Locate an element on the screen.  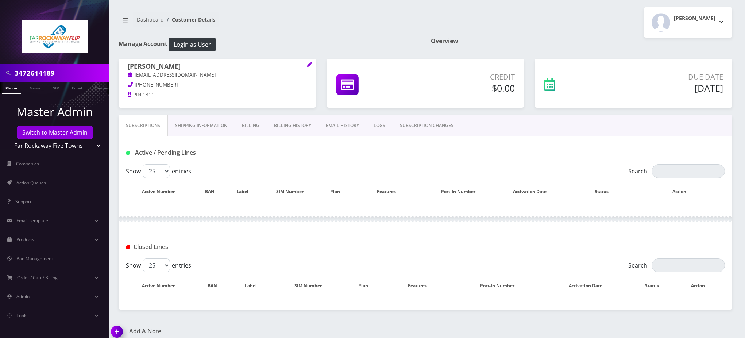
a: SIM is located at coordinates (56, 87).